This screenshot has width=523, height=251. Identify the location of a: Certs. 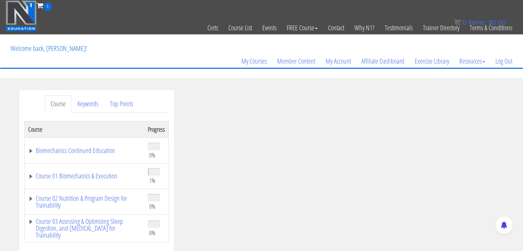
(213, 28).